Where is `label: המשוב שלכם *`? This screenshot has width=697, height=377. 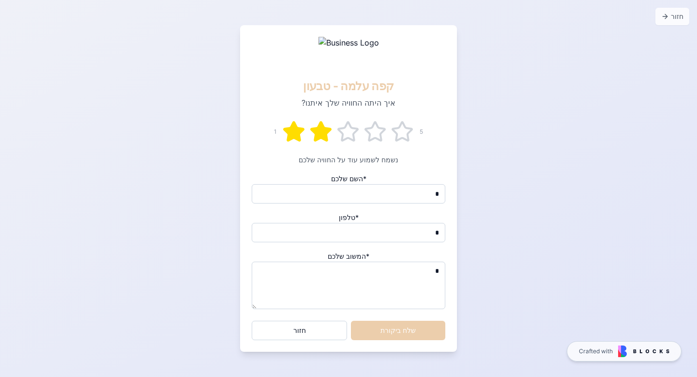 label: המשוב שלכם * is located at coordinates (348, 256).